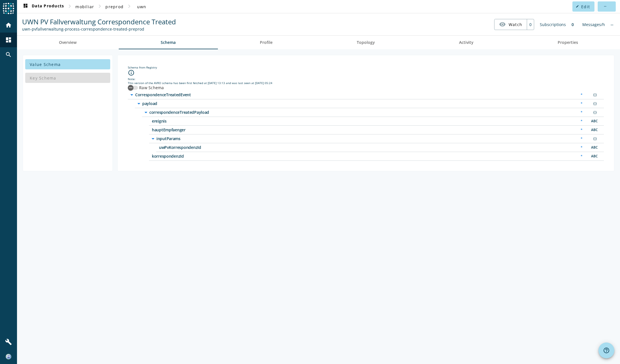  Describe the element at coordinates (553, 24) in the screenshot. I see `div: Subscriptions` at that location.